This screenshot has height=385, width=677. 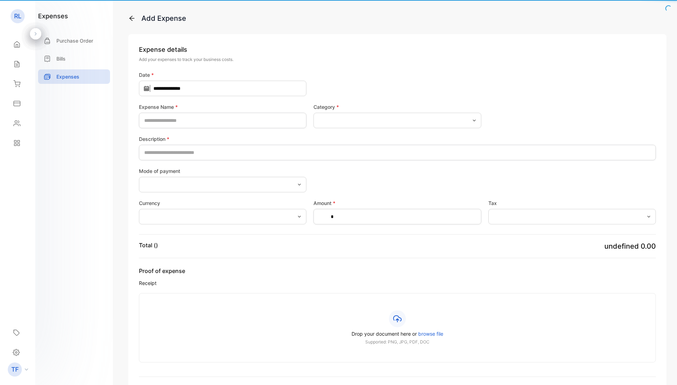 What do you see at coordinates (222, 203) in the screenshot?
I see `label: Currency` at bounding box center [222, 203].